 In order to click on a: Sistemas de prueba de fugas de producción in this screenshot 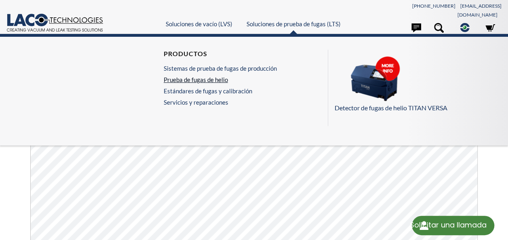, I will do `click(220, 68)`.